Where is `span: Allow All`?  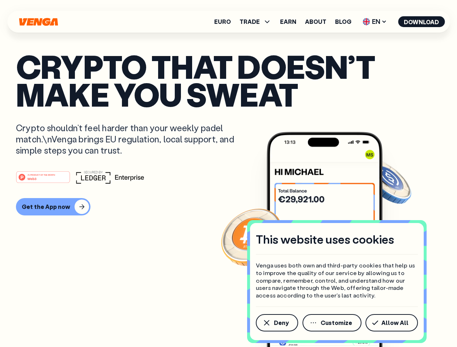 span: Allow All is located at coordinates (395, 323).